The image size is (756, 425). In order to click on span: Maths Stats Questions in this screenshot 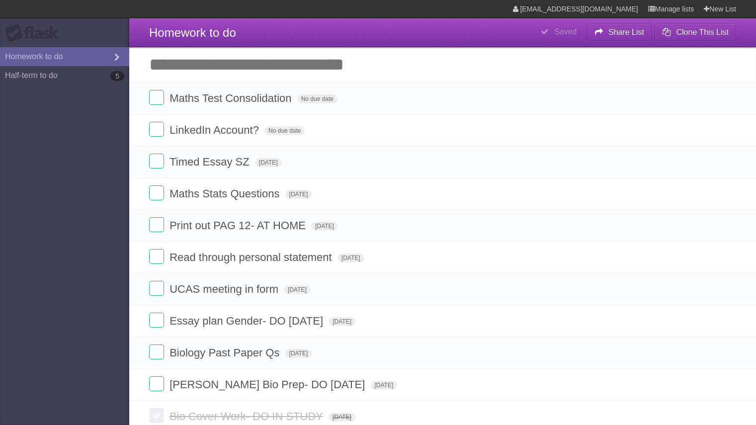, I will do `click(226, 193)`.